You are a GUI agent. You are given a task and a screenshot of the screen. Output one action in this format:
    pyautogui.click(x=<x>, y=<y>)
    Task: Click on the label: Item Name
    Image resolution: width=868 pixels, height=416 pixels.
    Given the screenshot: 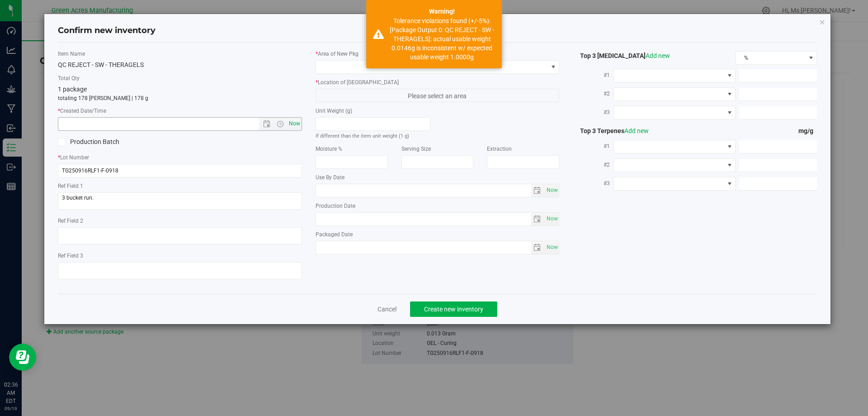 What is the action you would take?
    pyautogui.click(x=180, y=54)
    